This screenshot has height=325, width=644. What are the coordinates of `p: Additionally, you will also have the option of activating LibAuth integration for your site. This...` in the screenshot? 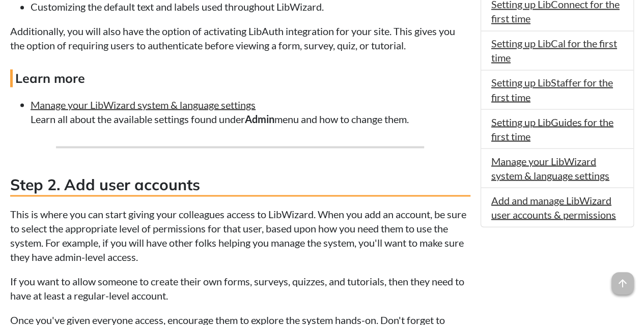 It's located at (240, 38).